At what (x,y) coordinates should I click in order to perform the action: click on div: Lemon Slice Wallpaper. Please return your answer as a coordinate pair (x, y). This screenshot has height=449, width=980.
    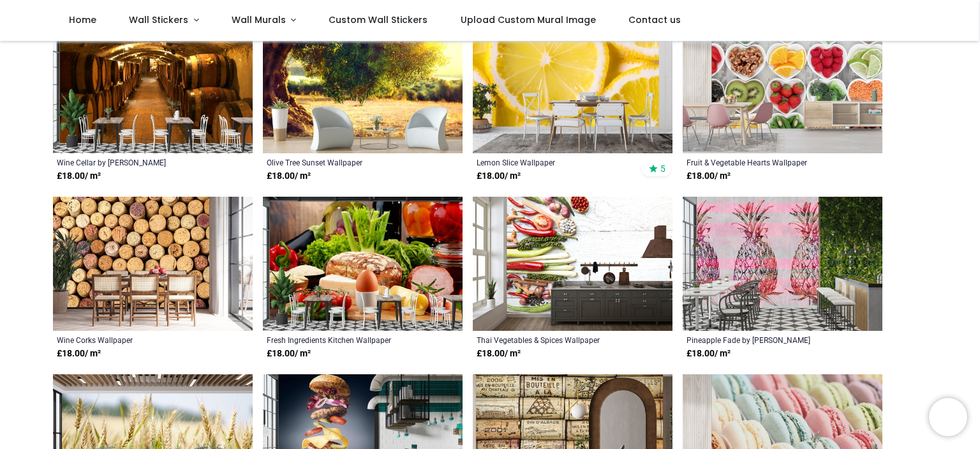
    Looking at the image, I should click on (553, 162).